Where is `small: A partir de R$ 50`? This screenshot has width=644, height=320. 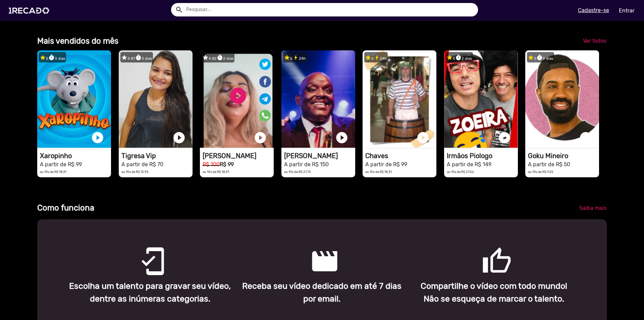 small: A partir de R$ 50 is located at coordinates (549, 164).